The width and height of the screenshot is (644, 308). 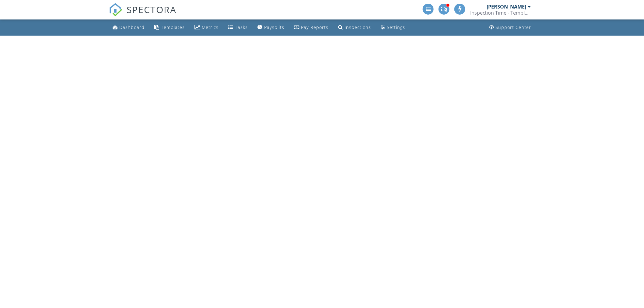 What do you see at coordinates (143, 14) in the screenshot?
I see `a: SPECTORA` at bounding box center [143, 14].